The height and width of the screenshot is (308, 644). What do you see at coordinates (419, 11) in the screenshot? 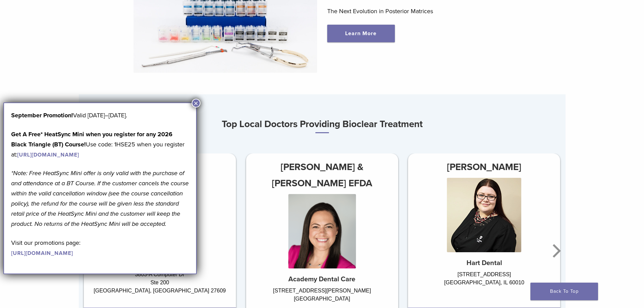
I see `p: The Next Evolution in Posterior Matrices` at bounding box center [419, 11].